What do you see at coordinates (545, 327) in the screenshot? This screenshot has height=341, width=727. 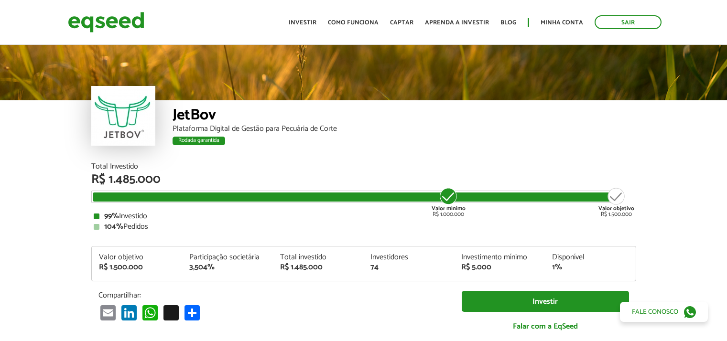 I see `a: Falar com a EqSeed` at bounding box center [545, 327].